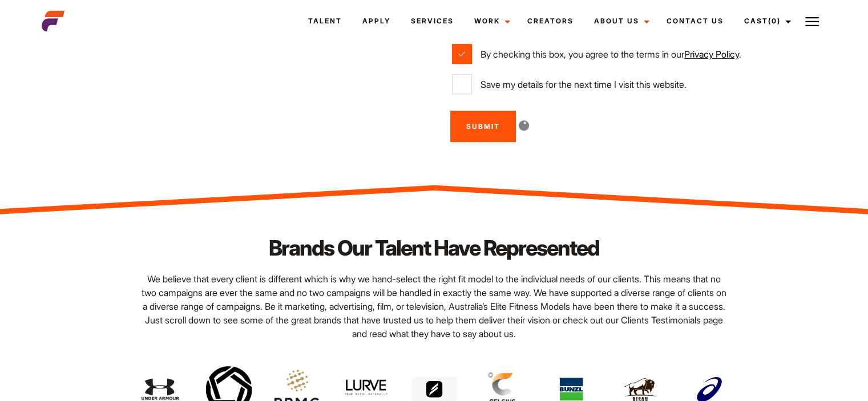 This screenshot has height=401, width=868. I want to click on a: Apply, so click(376, 21).